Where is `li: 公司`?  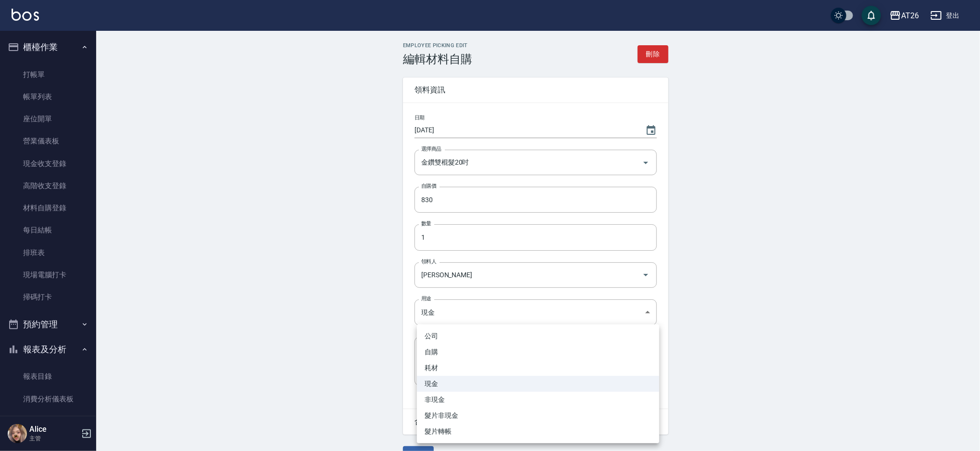
li: 公司 is located at coordinates (538, 336).